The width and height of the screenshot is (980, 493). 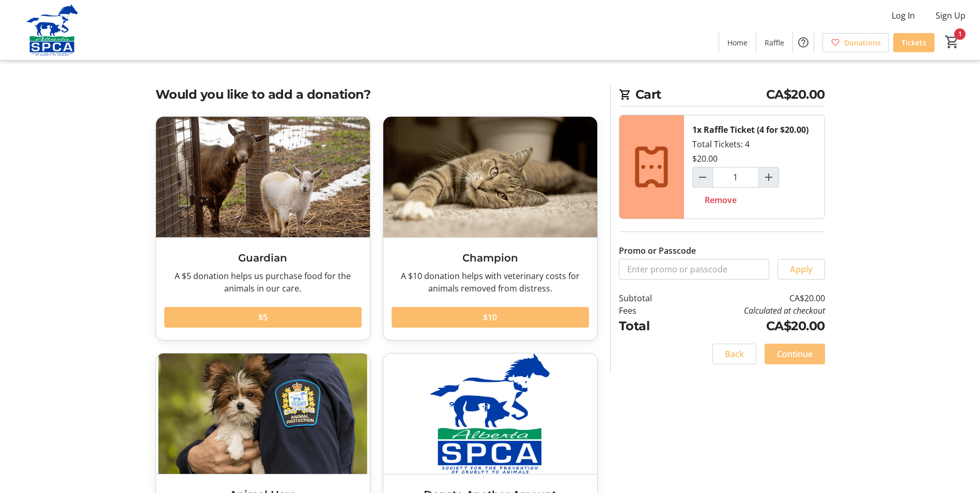 I want to click on div: $20.00, so click(x=704, y=159).